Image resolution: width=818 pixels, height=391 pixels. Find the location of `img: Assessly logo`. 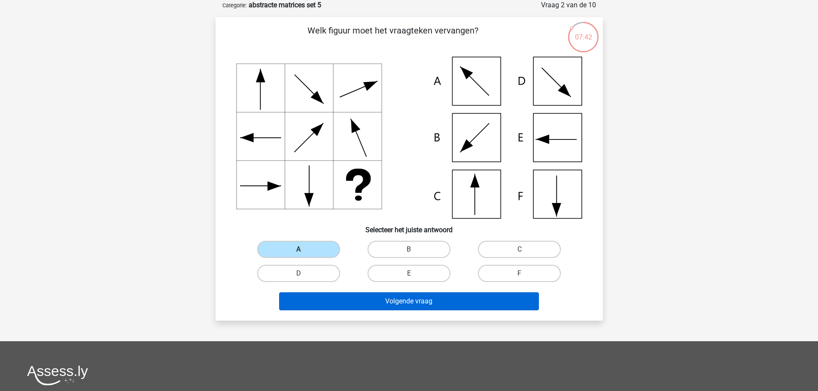

img: Assessly logo is located at coordinates (58, 375).